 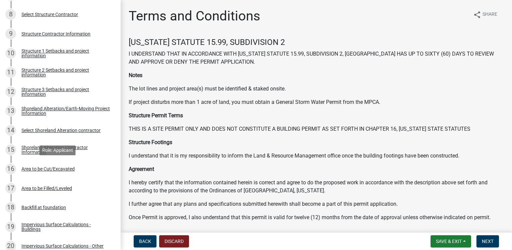 I want to click on p: I understand that it is my responsibility to inform the Land & Resource Management office once th..., so click(x=316, y=156).